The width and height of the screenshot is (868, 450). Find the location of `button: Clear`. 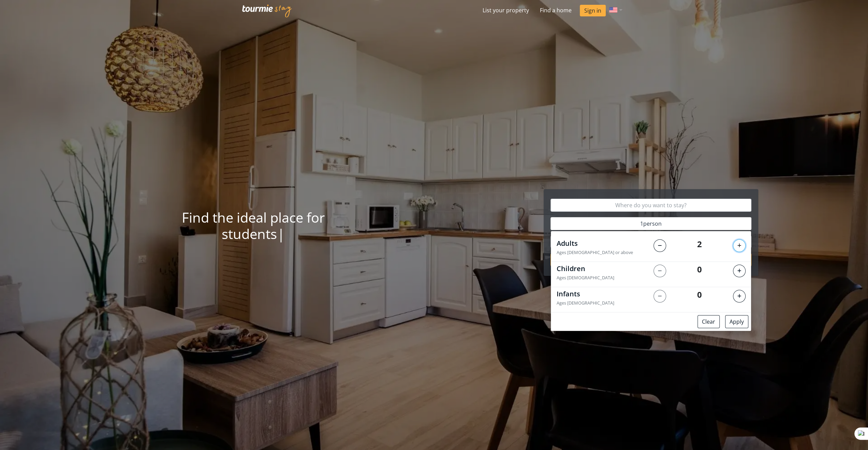

button: Clear is located at coordinates (708, 321).